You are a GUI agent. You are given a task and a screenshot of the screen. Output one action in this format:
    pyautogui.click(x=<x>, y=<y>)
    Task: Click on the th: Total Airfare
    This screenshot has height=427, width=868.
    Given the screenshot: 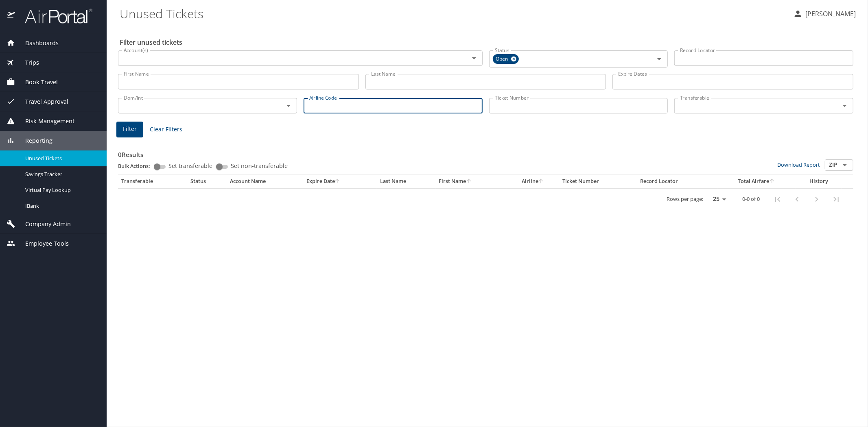 What is the action you would take?
    pyautogui.click(x=756, y=181)
    